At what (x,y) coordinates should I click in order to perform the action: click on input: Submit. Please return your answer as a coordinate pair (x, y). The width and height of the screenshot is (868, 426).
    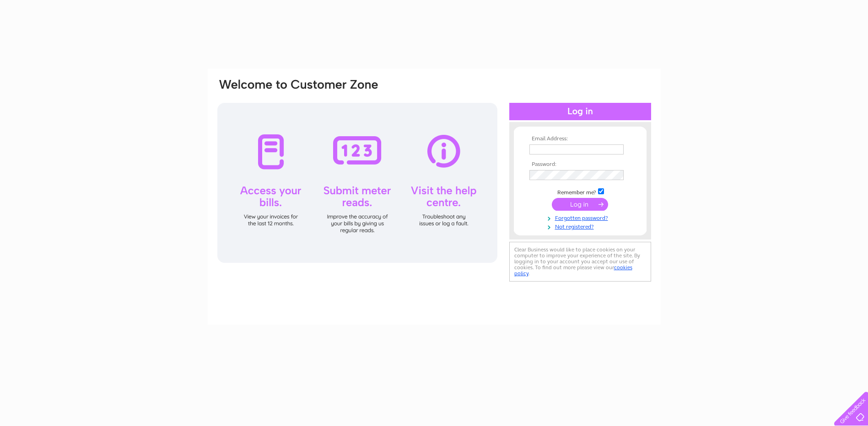
    Looking at the image, I should click on (579, 204).